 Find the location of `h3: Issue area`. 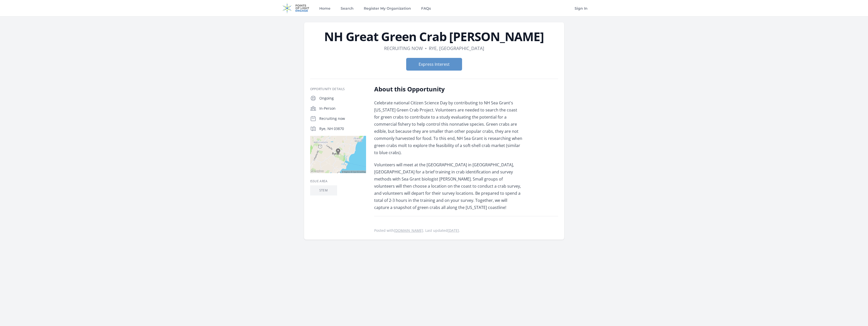

h3: Issue area is located at coordinates (338, 181).